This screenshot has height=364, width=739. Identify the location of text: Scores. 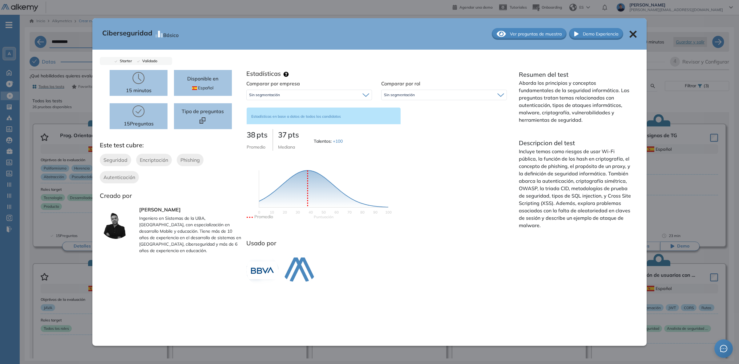
(324, 216).